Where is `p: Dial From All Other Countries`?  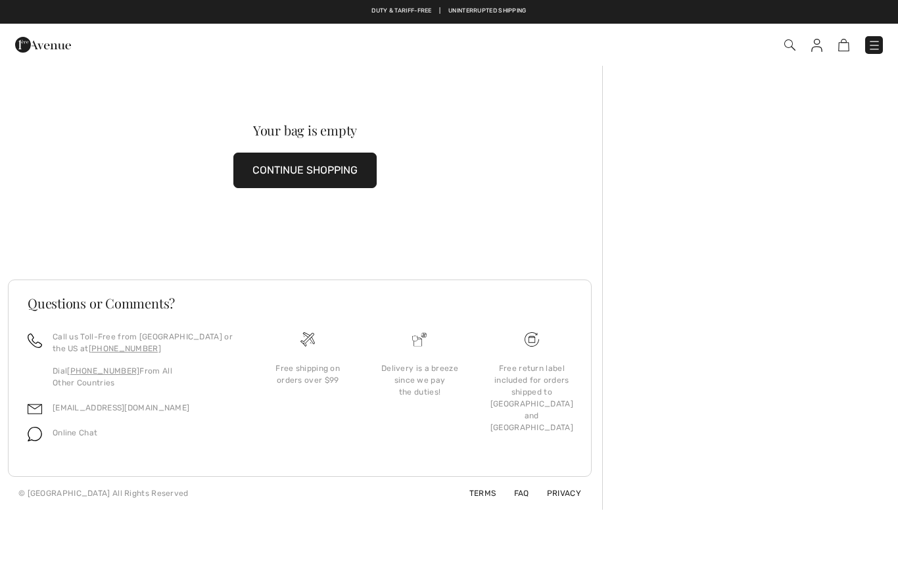 p: Dial From All Other Countries is located at coordinates (144, 377).